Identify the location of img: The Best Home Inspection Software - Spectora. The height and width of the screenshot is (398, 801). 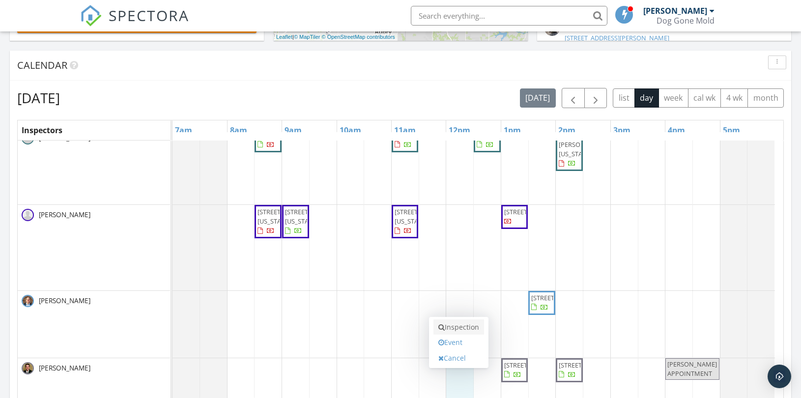
(91, 16).